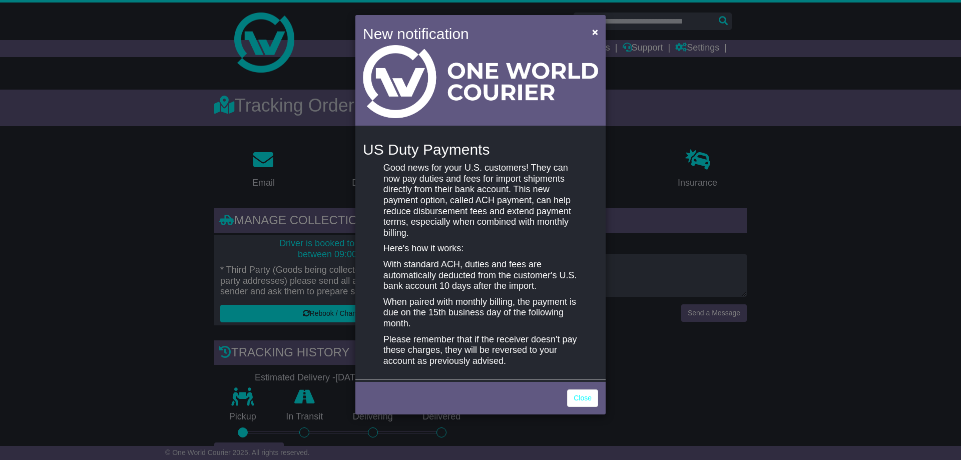 Image resolution: width=961 pixels, height=460 pixels. Describe the element at coordinates (480, 249) in the screenshot. I see `p: Here's how it works:` at that location.